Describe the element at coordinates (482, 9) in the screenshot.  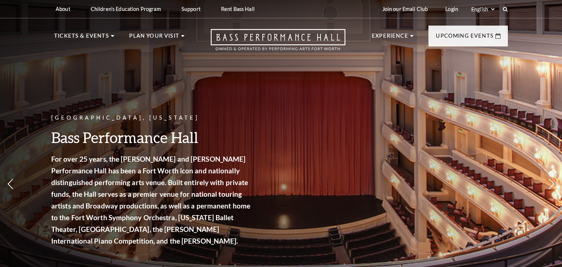
I see `select: Select:` at that location.